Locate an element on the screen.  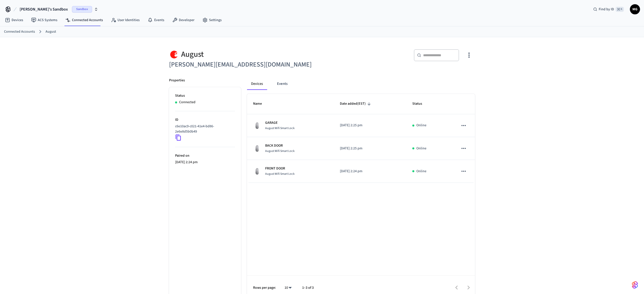
button: Devices is located at coordinates (257, 84).